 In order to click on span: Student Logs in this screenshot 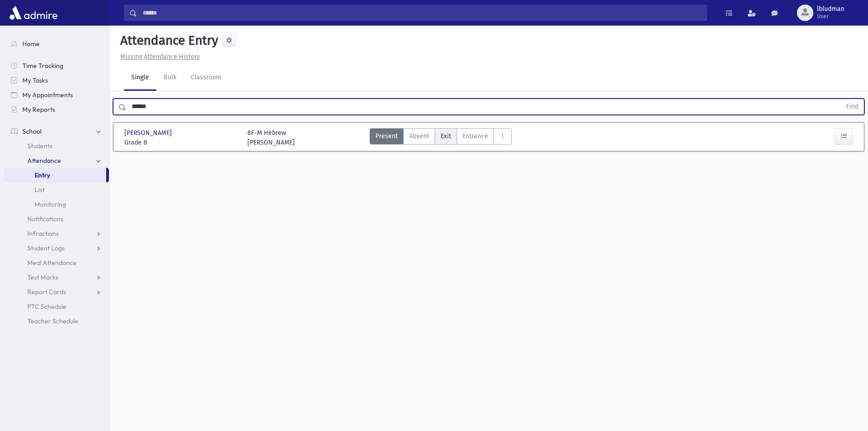, I will do `click(46, 248)`.